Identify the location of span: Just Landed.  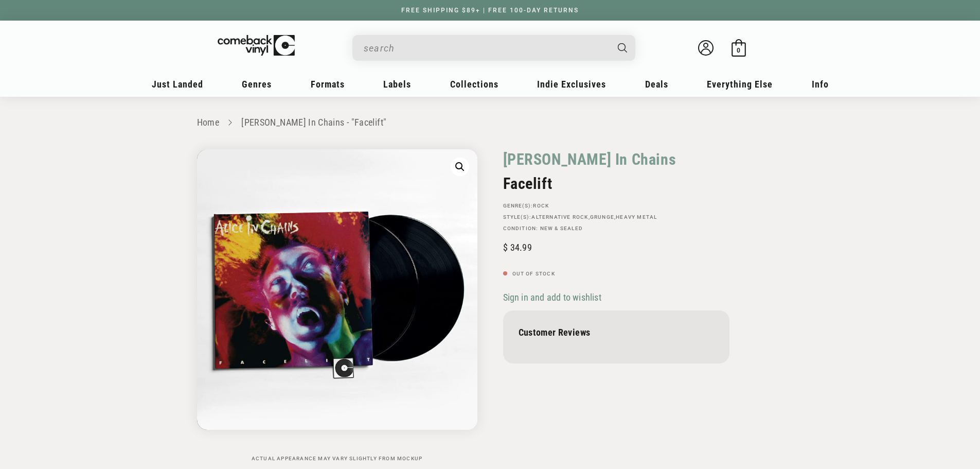
(178, 84).